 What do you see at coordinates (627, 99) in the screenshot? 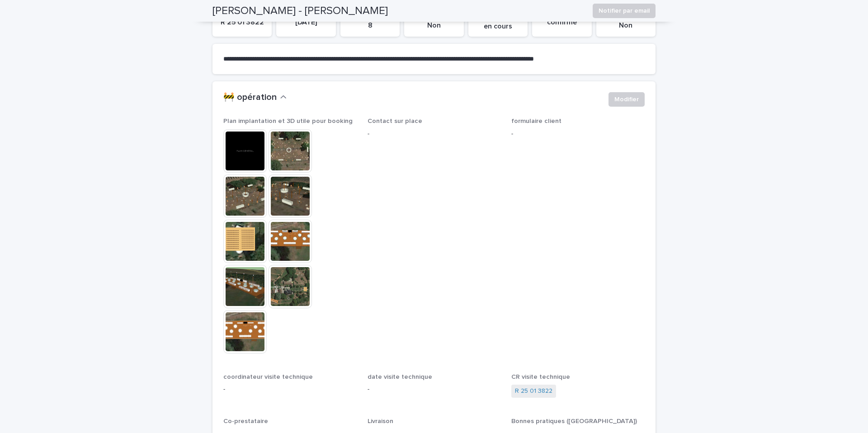
I see `span: Modifier` at bounding box center [627, 99].